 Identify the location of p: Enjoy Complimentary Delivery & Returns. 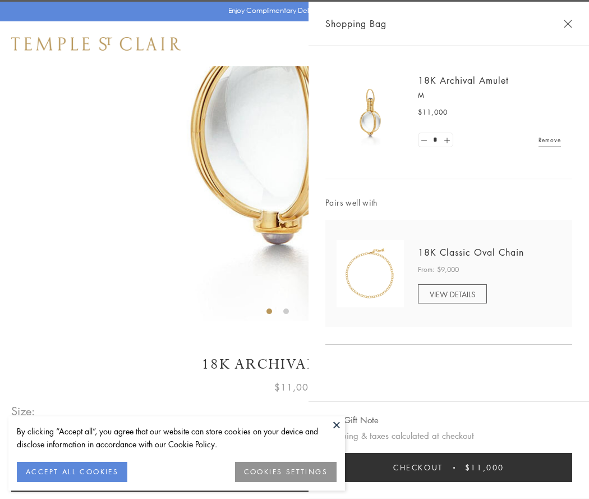
(292, 11).